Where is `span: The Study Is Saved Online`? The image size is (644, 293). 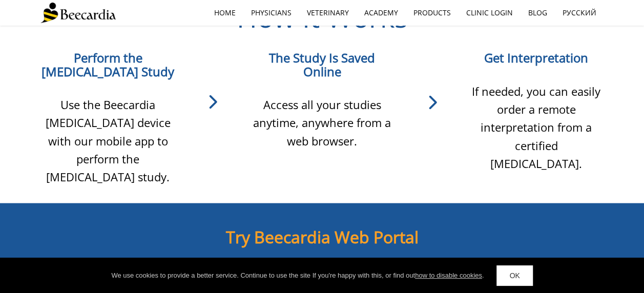
span: The Study Is Saved Online is located at coordinates (321, 64).